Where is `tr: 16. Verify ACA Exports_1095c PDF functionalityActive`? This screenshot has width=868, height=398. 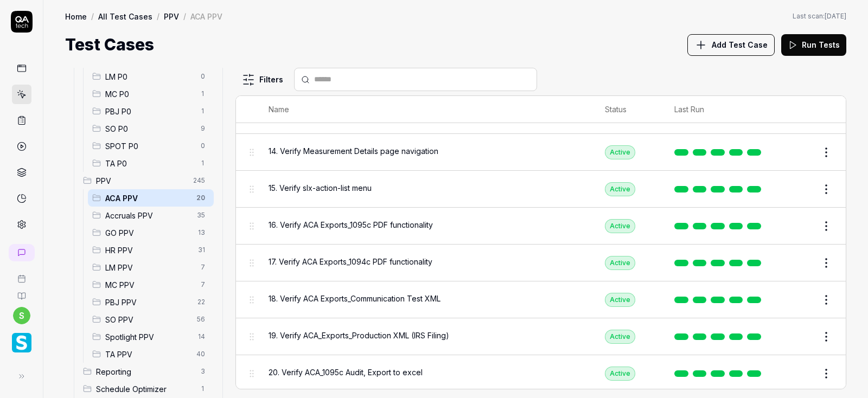 tr: 16. Verify ACA Exports_1095c PDF functionalityActive is located at coordinates (541, 226).